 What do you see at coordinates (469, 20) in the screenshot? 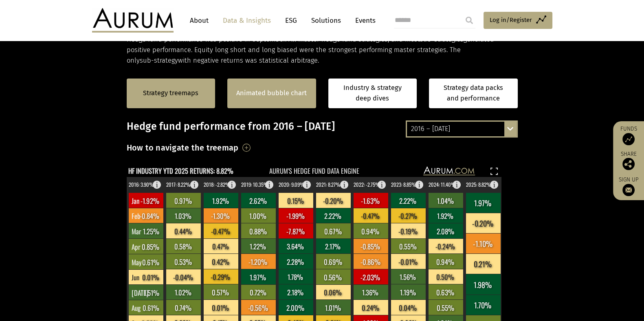
I see `input: Submit` at bounding box center [469, 20].